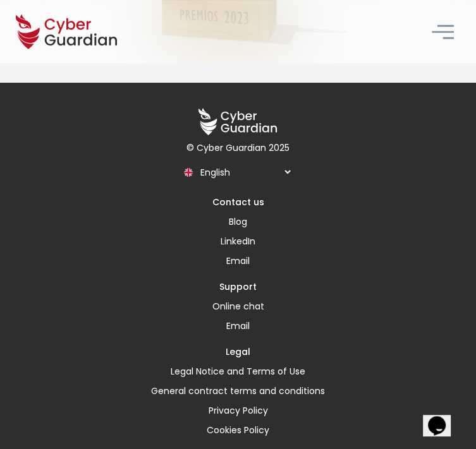 The width and height of the screenshot is (476, 449). What do you see at coordinates (238, 411) in the screenshot?
I see `a: Privacy Policy` at bounding box center [238, 411].